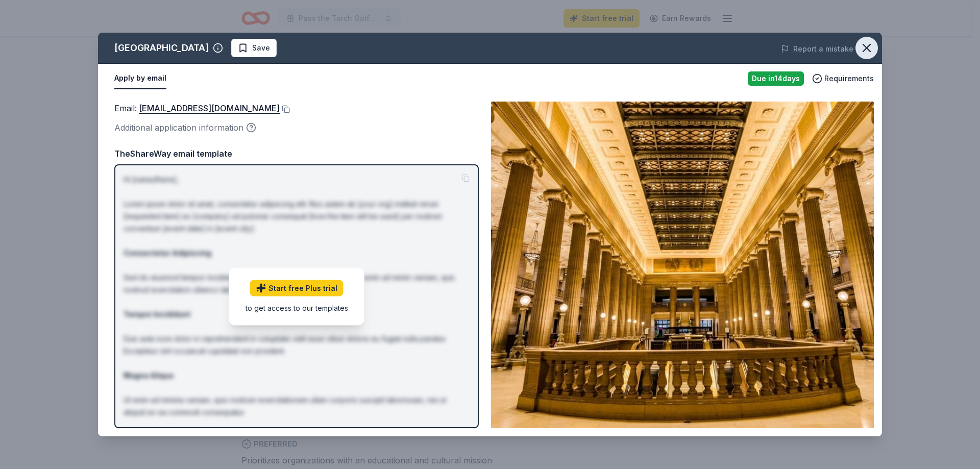 Image resolution: width=980 pixels, height=469 pixels. Describe the element at coordinates (261, 48) in the screenshot. I see `span: Save` at that location.